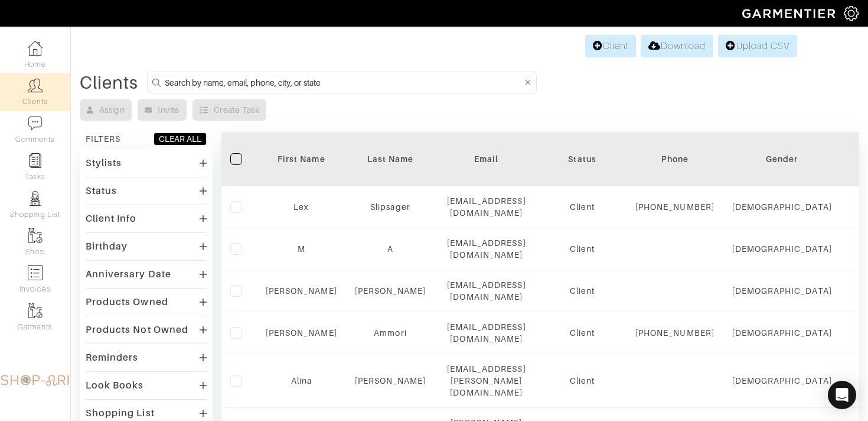  I want to click on div: Clients, so click(109, 83).